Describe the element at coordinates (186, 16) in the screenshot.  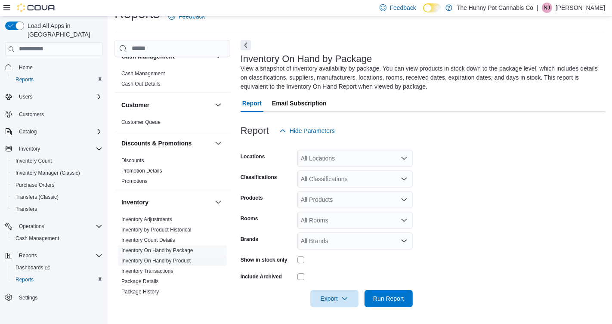
I see `a: Feedback` at that location.